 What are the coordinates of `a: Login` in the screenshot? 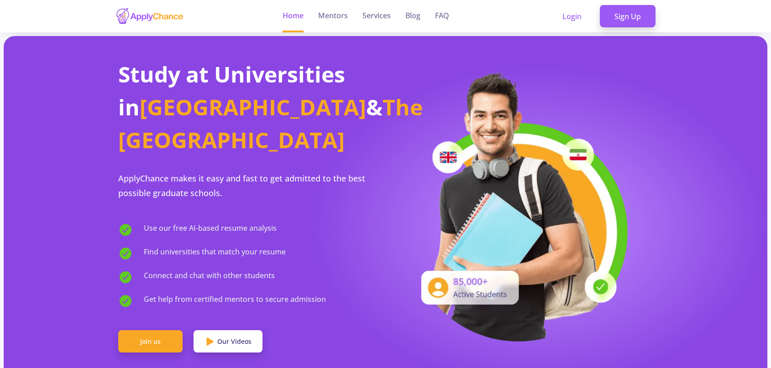 It's located at (572, 16).